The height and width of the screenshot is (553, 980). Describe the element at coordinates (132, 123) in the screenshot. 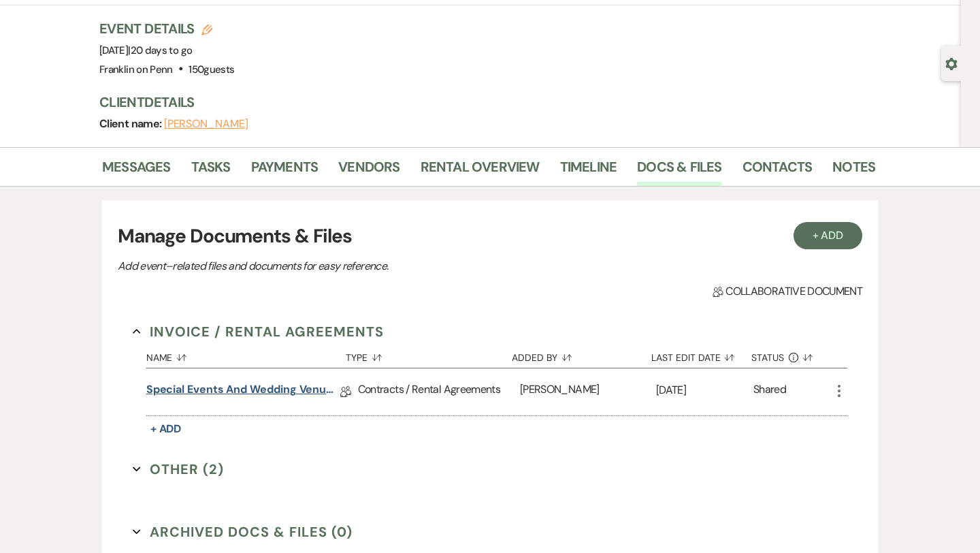

I see `span: Client name:` at that location.